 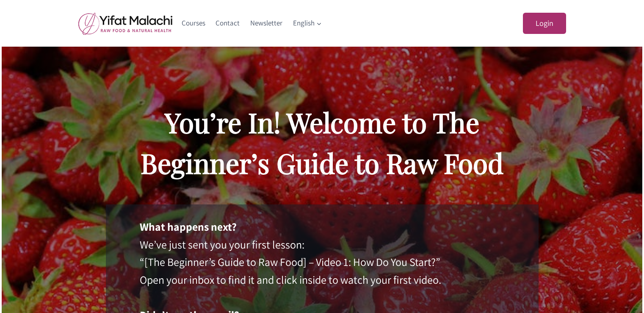 I want to click on a: Courses, so click(x=194, y=23).